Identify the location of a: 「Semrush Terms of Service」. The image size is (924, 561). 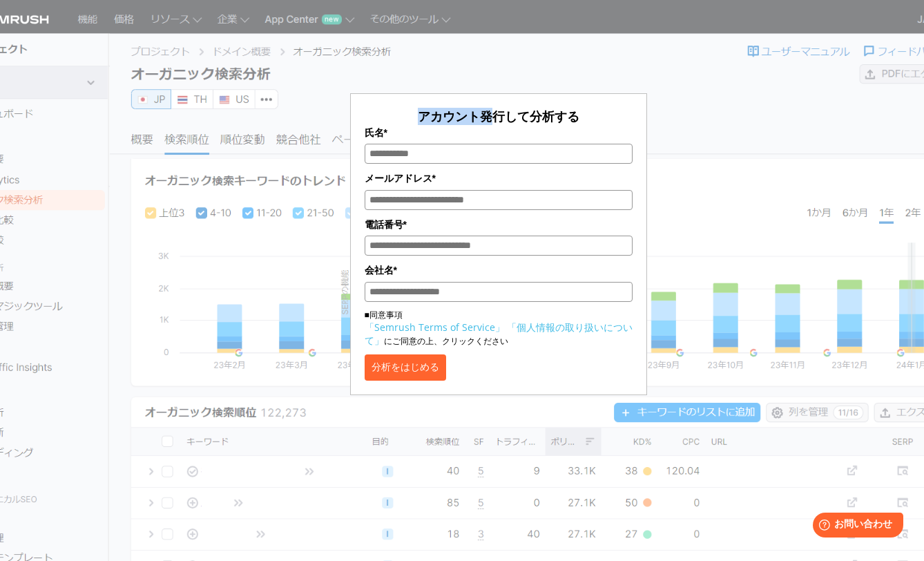
(434, 327).